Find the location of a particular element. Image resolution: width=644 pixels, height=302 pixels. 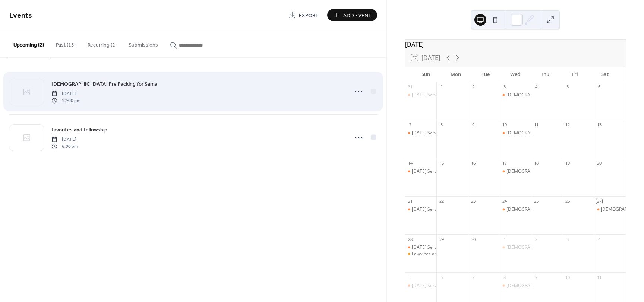

div: Sat is located at coordinates (605, 75).